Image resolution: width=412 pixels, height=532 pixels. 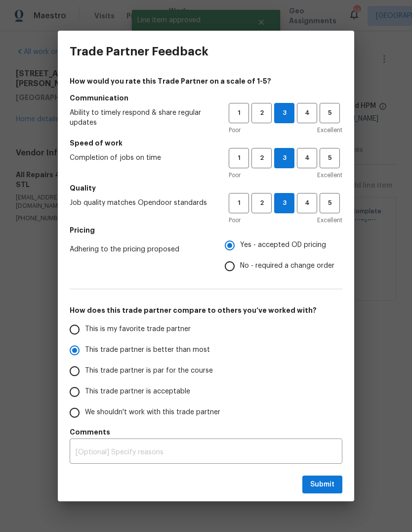 What do you see at coordinates (287, 266) in the screenshot?
I see `span: No - required a change order` at bounding box center [287, 266].